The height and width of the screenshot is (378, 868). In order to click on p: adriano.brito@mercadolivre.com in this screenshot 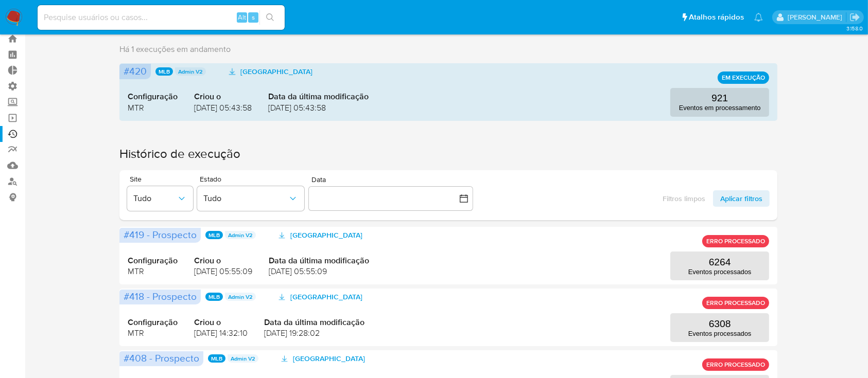, I will do `click(816, 17)`.